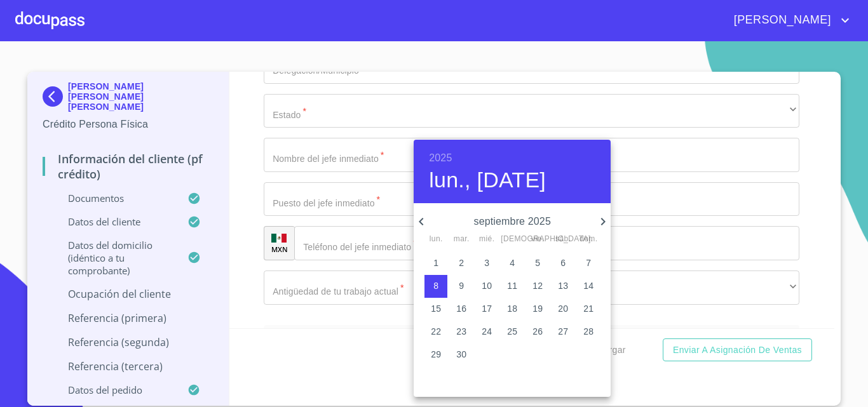 The image size is (868, 407). What do you see at coordinates (512, 263) in the screenshot?
I see `button: 4` at bounding box center [512, 263].